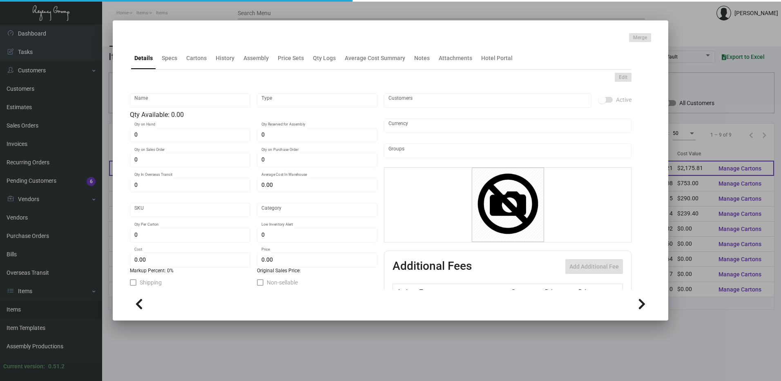 The width and height of the screenshot is (781, 381). What do you see at coordinates (151, 282) in the screenshot?
I see `span: Shipping` at bounding box center [151, 282].